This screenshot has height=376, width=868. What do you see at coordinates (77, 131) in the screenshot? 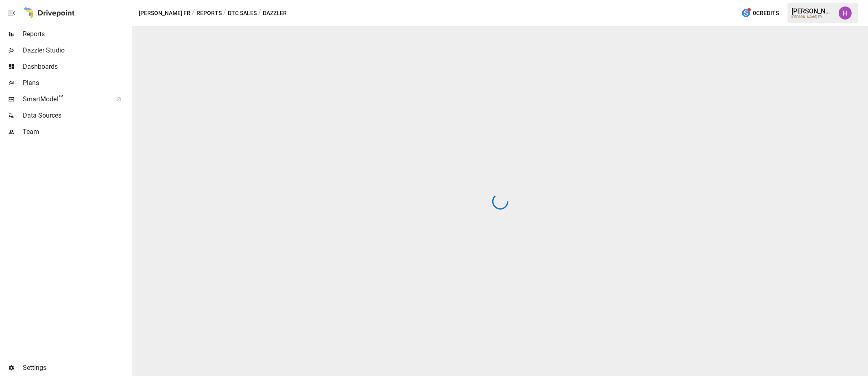
I see `span: Team` at bounding box center [77, 131].